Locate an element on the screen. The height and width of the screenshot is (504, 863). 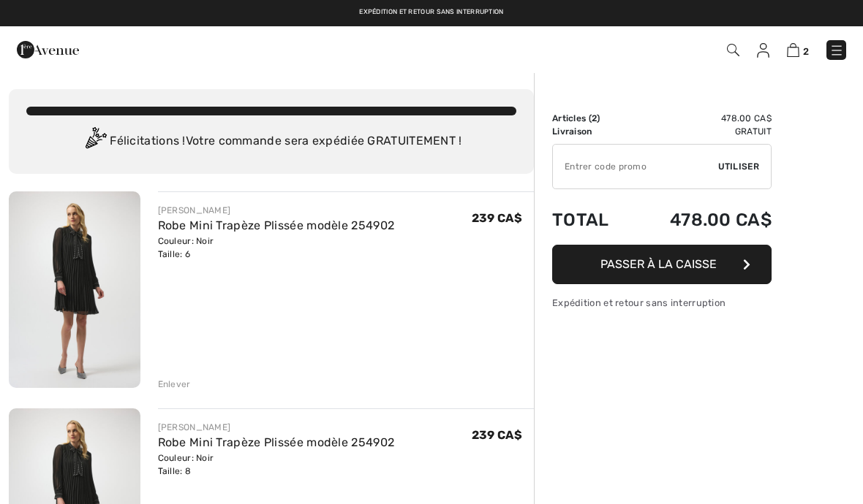
img: Congratulation2.svg is located at coordinates (95, 142).